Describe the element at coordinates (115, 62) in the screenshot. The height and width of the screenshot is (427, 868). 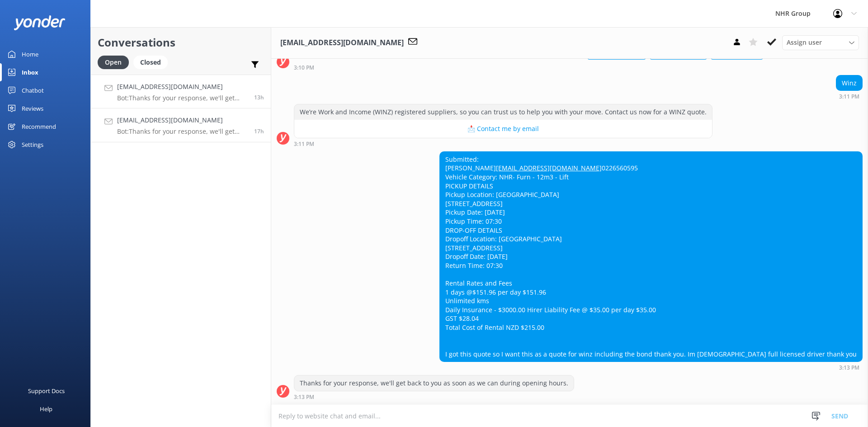
I see `a: Open` at that location.